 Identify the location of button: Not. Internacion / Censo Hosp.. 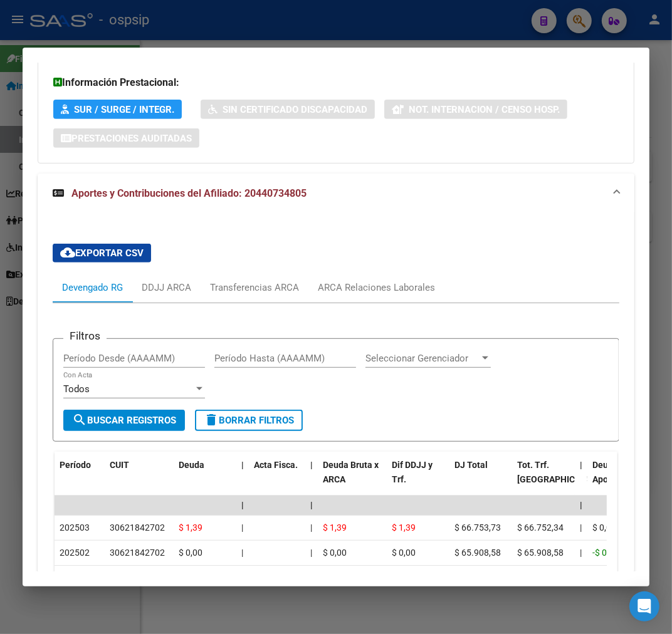
(476, 109).